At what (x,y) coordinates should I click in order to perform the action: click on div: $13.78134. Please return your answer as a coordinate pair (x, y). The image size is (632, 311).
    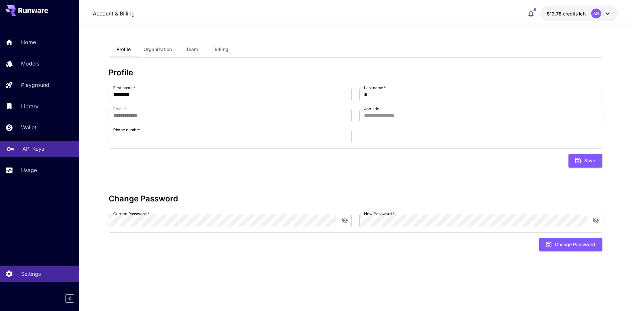
    Looking at the image, I should click on (566, 13).